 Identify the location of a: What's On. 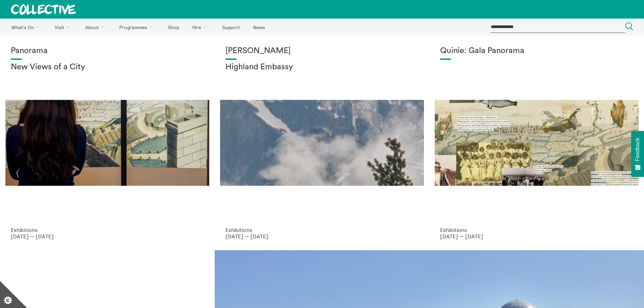
(26, 27).